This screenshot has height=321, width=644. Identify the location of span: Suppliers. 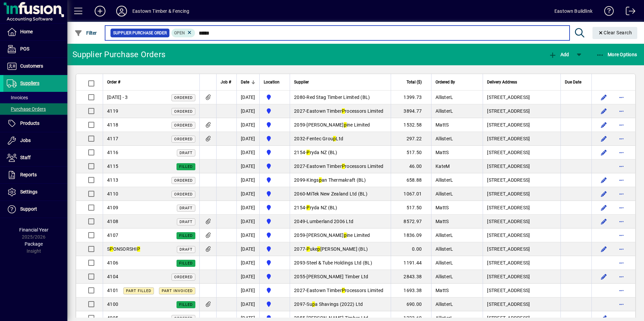
(29, 83).